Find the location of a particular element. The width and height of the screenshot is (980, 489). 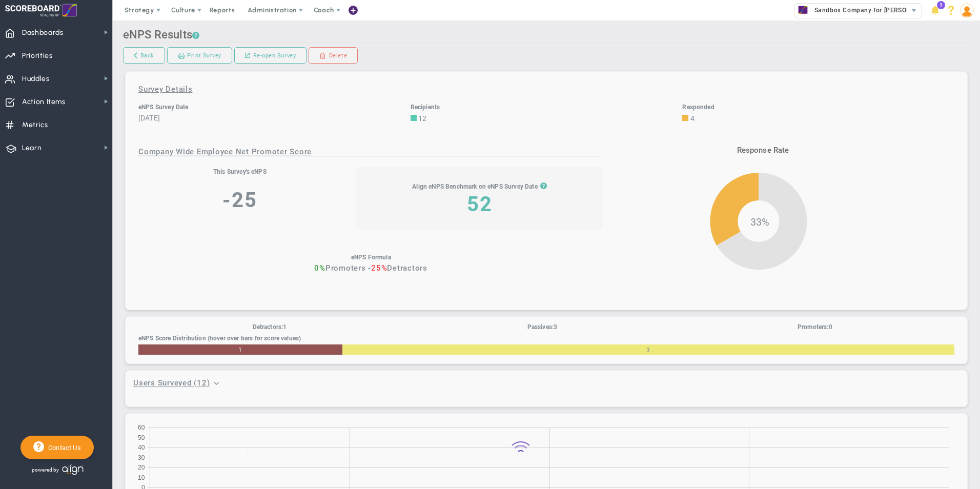

span: select is located at coordinates (914, 11).